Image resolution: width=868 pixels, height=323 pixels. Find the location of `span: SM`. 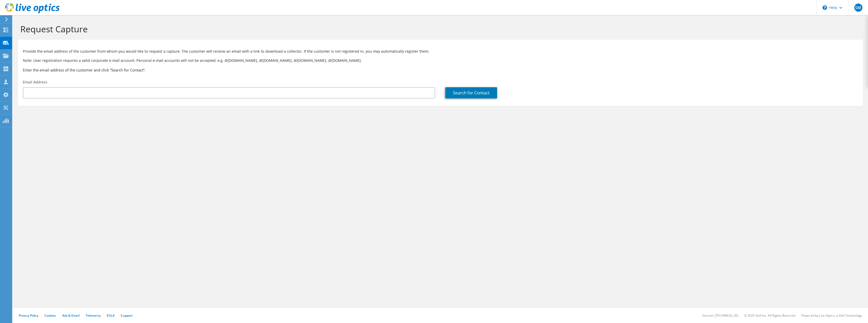

span: SM is located at coordinates (858, 7).